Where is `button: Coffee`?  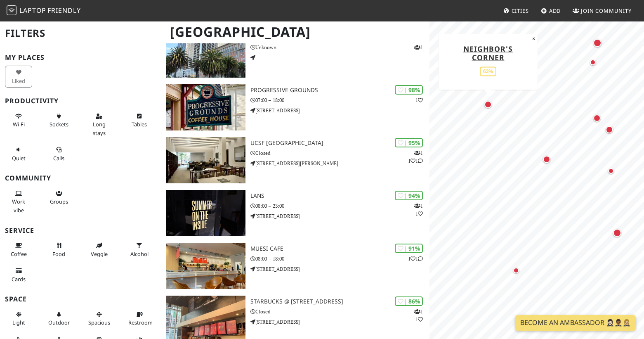 button: Coffee is located at coordinates (19, 249).